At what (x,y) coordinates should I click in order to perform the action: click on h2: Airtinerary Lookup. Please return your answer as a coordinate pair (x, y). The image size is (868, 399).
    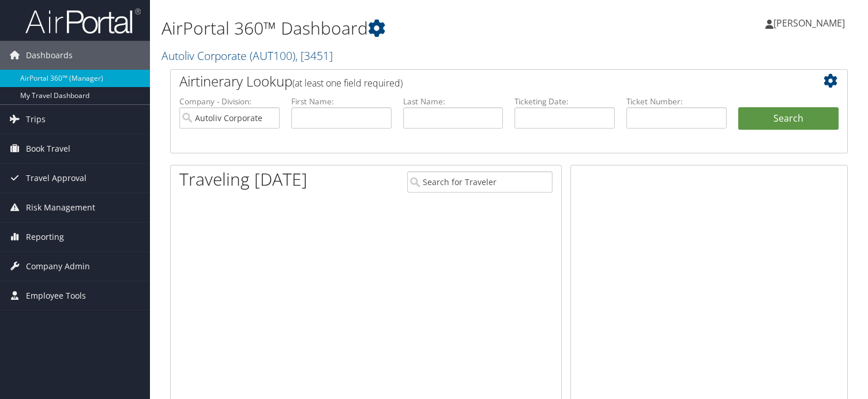
    Looking at the image, I should click on (481, 81).